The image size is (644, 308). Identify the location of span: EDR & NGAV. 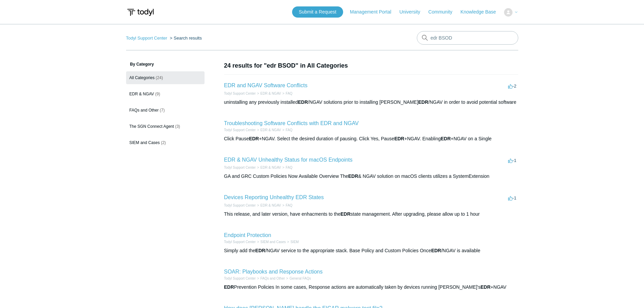
(141, 94).